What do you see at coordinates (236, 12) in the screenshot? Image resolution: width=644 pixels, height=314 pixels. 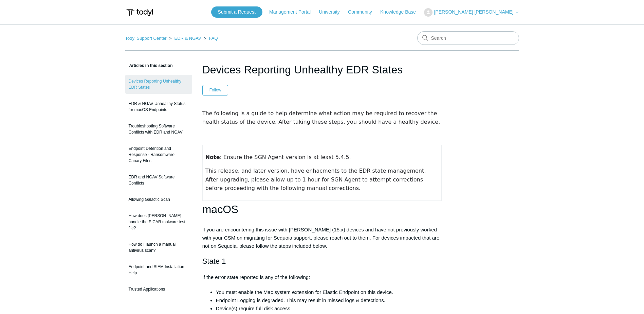 I see `a: Submit a Request` at bounding box center [236, 12].